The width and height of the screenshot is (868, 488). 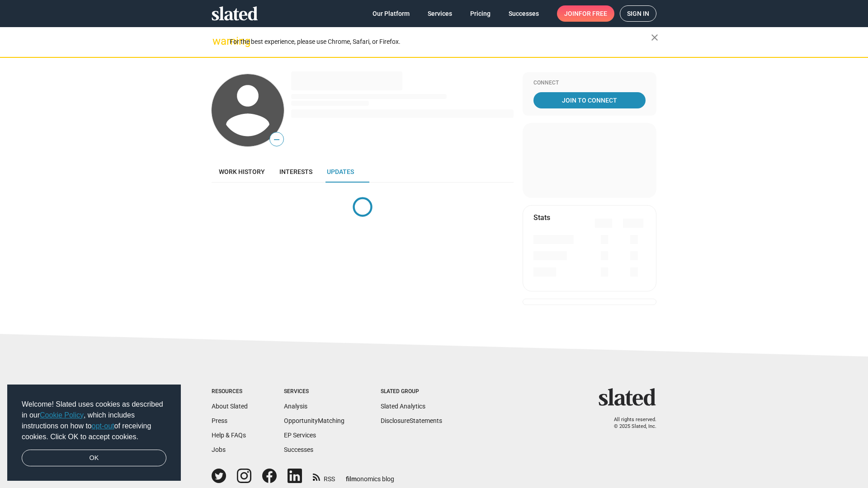 What do you see at coordinates (638, 14) in the screenshot?
I see `a: Sign in` at bounding box center [638, 14].